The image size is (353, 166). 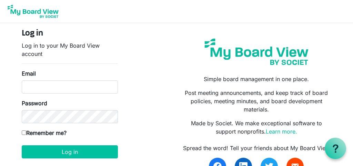 What do you see at coordinates (29, 73) in the screenshot?
I see `label: Email` at bounding box center [29, 73].